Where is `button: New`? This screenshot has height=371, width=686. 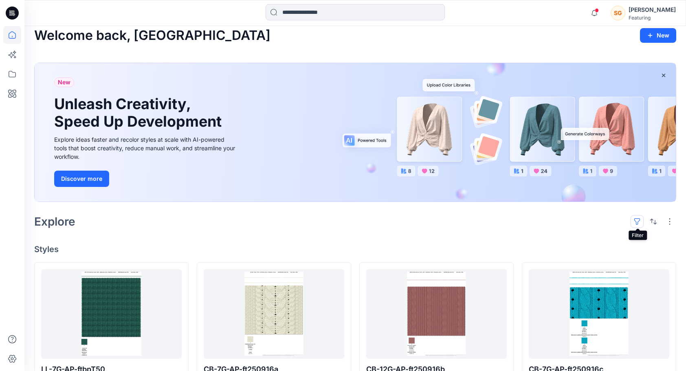
button: New is located at coordinates (658, 35).